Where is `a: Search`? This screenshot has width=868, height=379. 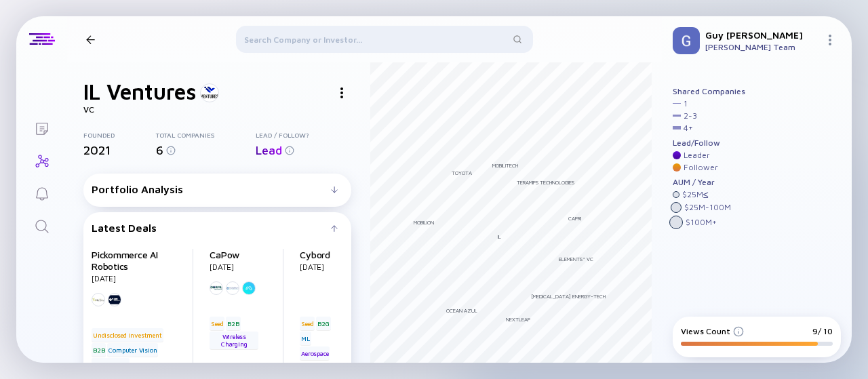 a: Search is located at coordinates (41, 224).